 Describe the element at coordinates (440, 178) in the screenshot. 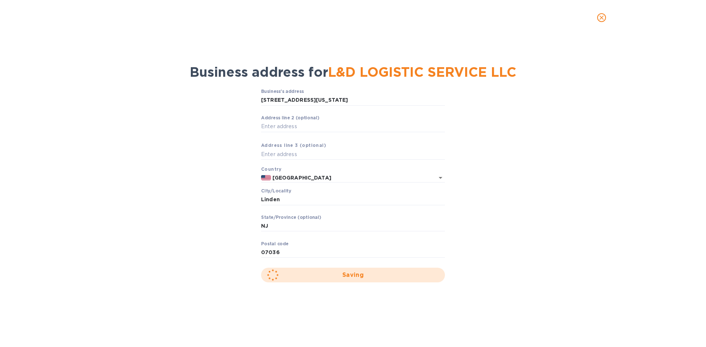

I see `button: Open` at that location.